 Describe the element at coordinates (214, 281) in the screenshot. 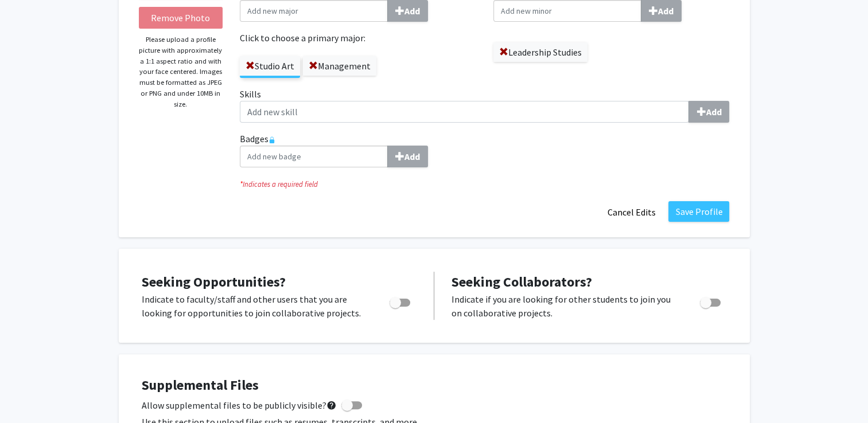

I see `span: Seeking Opportunities?` at that location.